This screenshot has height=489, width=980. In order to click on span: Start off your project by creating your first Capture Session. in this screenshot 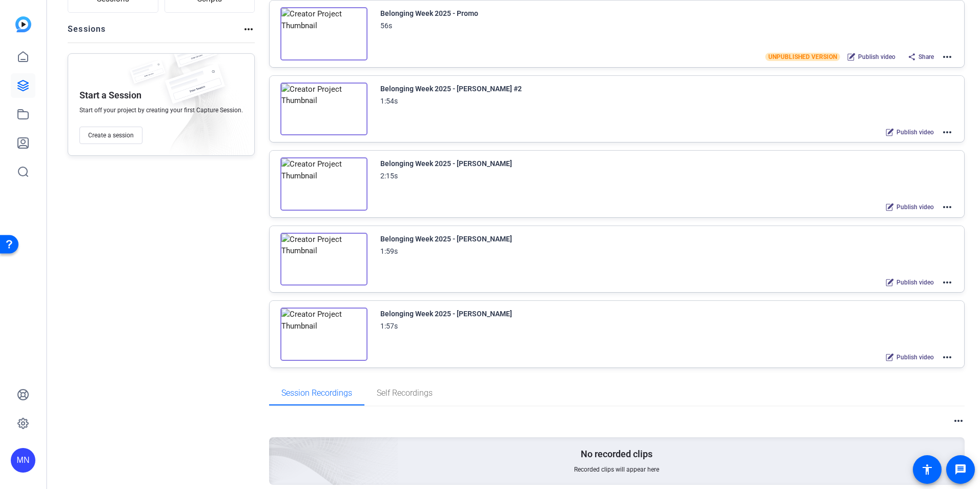, I will do `click(161, 110)`.